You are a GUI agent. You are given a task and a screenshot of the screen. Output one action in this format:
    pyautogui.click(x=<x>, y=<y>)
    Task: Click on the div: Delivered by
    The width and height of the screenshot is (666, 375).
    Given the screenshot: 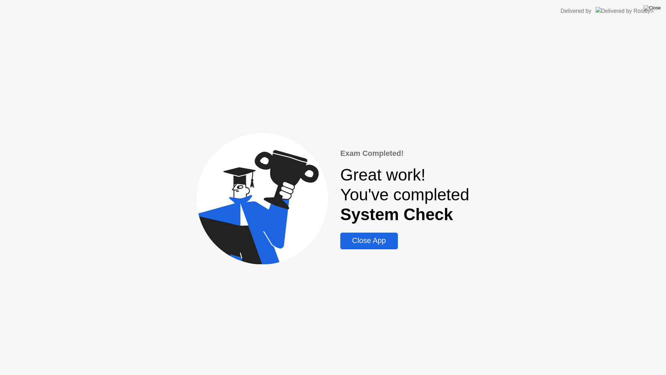 What is the action you would take?
    pyautogui.click(x=576, y=11)
    